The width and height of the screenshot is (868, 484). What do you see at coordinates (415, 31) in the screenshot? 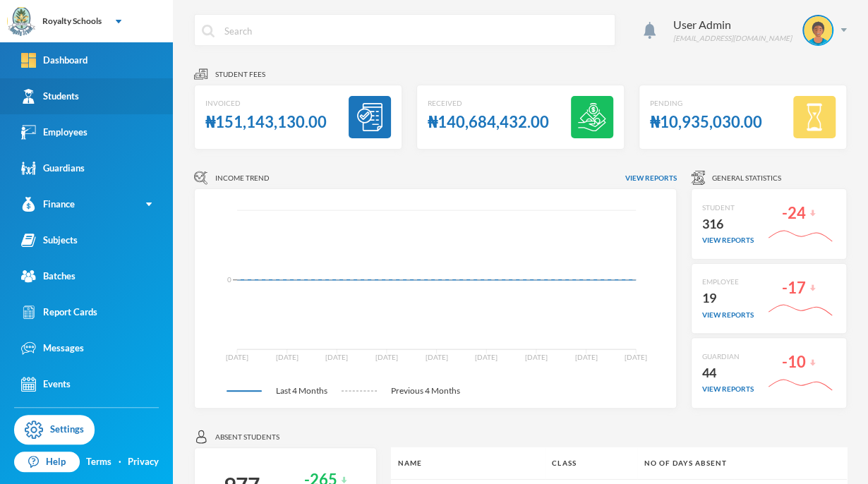
I see `input: Search` at bounding box center [415, 31].